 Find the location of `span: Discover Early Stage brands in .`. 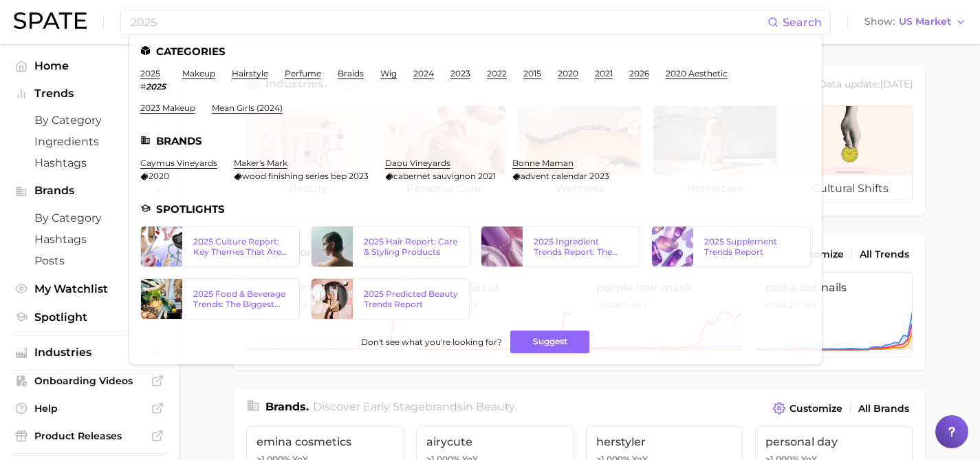

span: Discover Early Stage brands in . is located at coordinates (415, 406).